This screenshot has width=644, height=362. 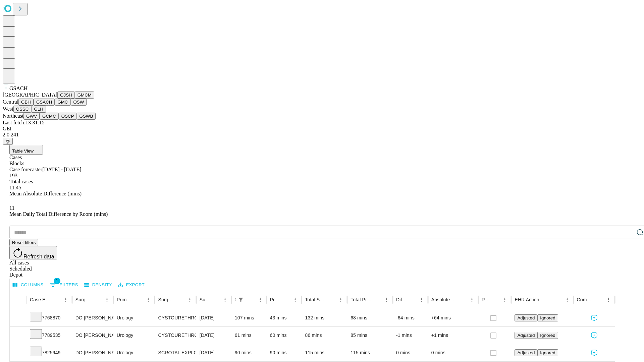 I want to click on div: 68 mins, so click(x=370, y=318).